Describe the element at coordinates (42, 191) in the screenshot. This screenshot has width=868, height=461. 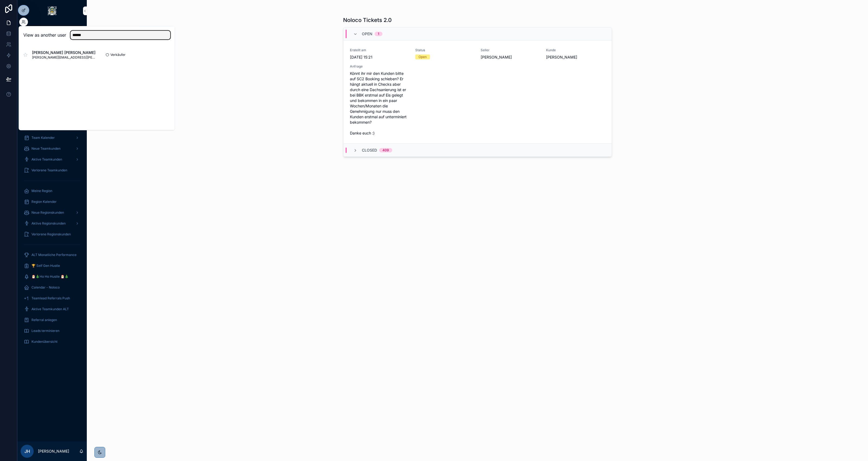
I see `span: Meine Region` at that location.